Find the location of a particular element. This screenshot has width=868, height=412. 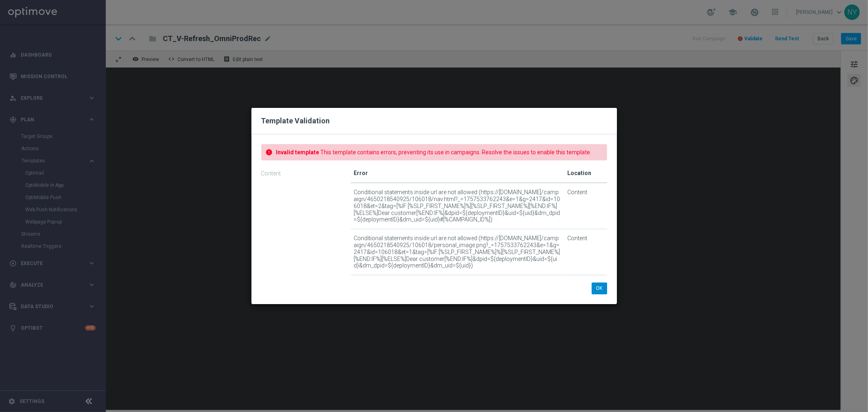

span: This template contains errors, preventing its use in campaigns. Resolve the issues to enable this... is located at coordinates (456, 153).